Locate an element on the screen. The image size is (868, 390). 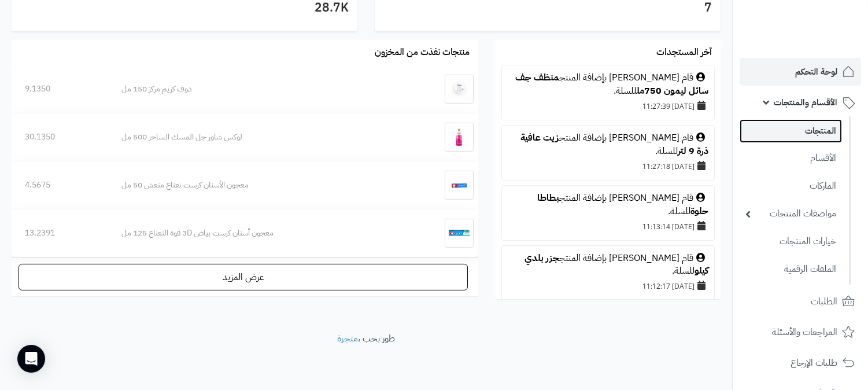
span: المراجعات والأسئلة is located at coordinates (805, 332).